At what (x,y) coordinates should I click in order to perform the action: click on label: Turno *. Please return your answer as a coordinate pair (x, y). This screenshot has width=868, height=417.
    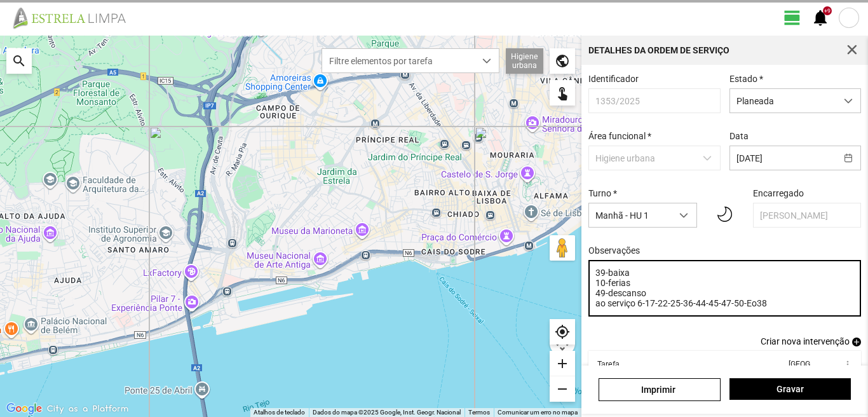
    Looking at the image, I should click on (602, 193).